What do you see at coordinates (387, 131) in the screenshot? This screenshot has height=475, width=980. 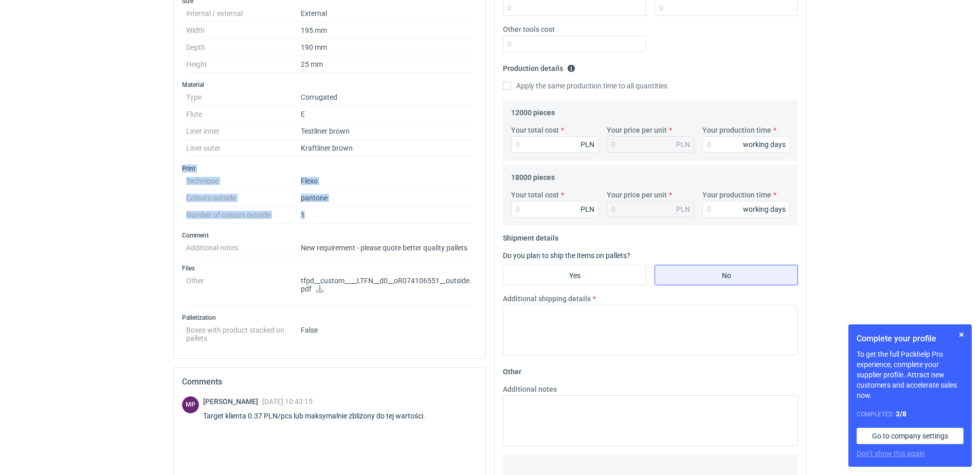 I see `dd: Testliner brown` at bounding box center [387, 131].